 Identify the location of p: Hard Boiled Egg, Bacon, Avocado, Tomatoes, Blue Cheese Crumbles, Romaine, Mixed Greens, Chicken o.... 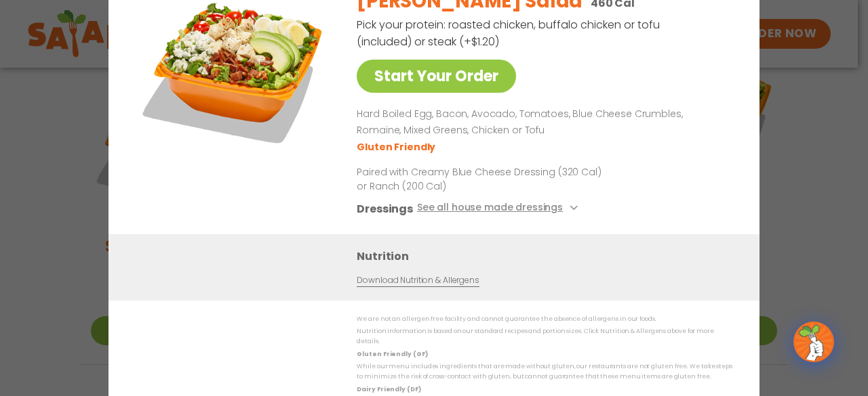
(541, 123).